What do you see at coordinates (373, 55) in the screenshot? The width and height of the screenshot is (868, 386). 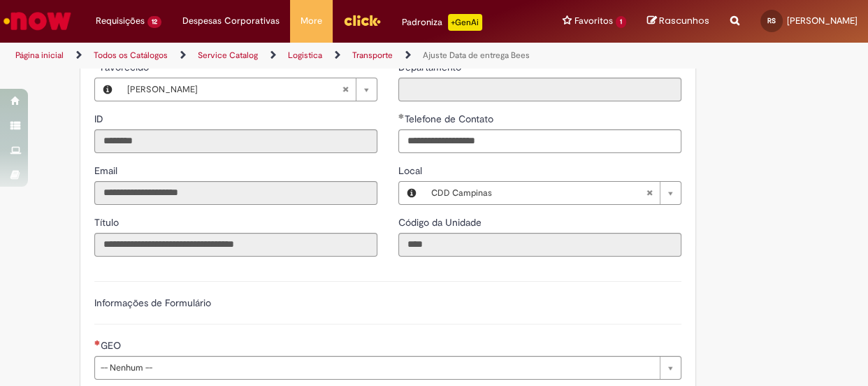 I see `a: Transporte` at bounding box center [373, 55].